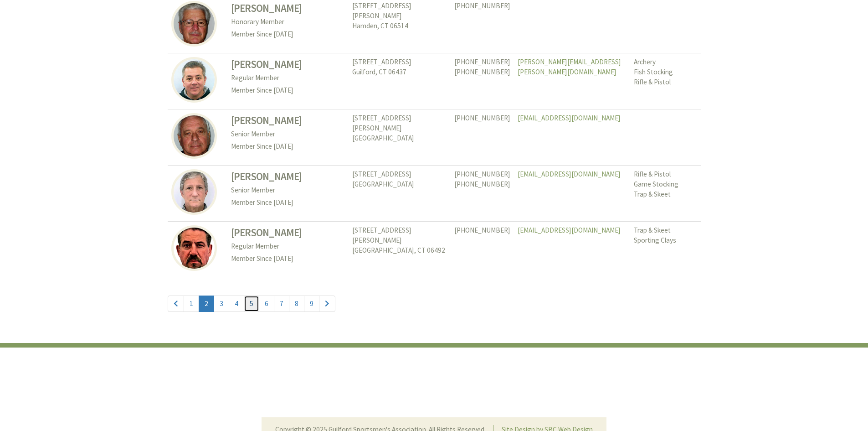 This screenshot has height=431, width=868. Describe the element at coordinates (282, 304) in the screenshot. I see `a: 7` at that location.